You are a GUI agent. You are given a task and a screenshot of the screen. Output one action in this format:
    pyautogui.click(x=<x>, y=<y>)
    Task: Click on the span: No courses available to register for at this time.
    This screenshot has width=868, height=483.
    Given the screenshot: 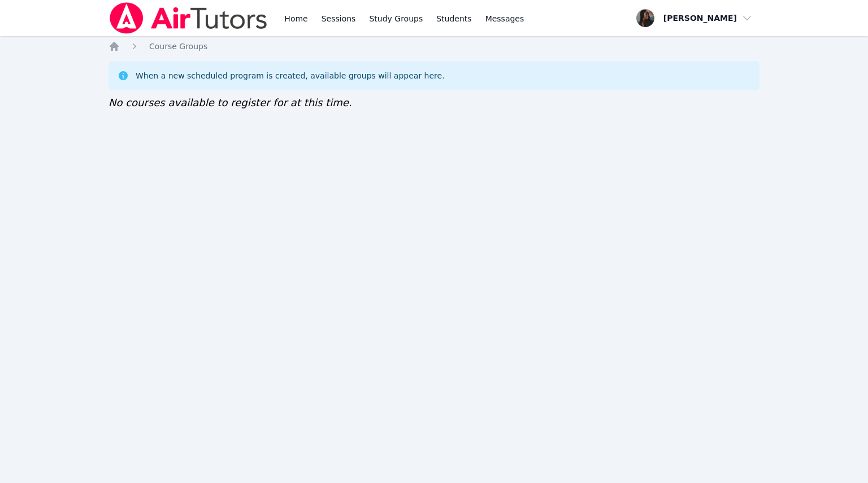 What is the action you would take?
    pyautogui.click(x=230, y=102)
    